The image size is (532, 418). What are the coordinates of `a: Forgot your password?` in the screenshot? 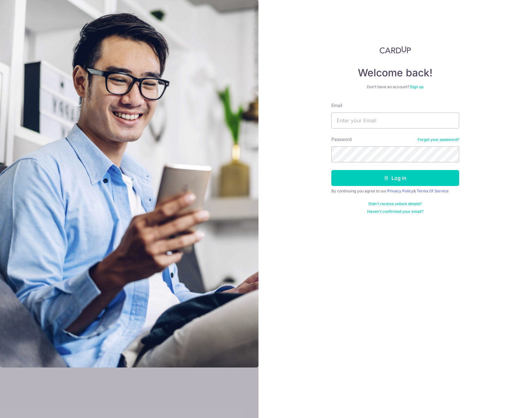 It's located at (439, 140).